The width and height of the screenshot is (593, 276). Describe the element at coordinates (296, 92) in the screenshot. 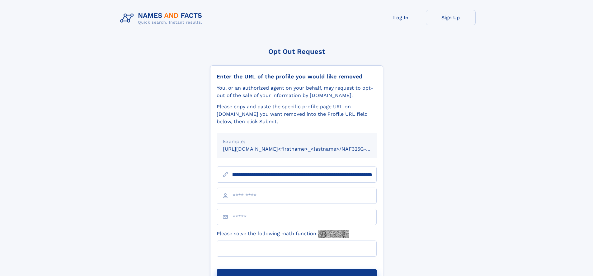

I see `div: You, or an authorized agent on your behalf, may request to opt-out of the sale of your informatio...` at that location.